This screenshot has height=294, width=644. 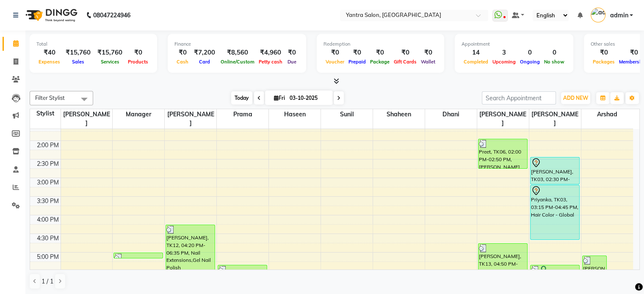 What do you see at coordinates (451, 114) in the screenshot?
I see `span: Dhani` at bounding box center [451, 114].